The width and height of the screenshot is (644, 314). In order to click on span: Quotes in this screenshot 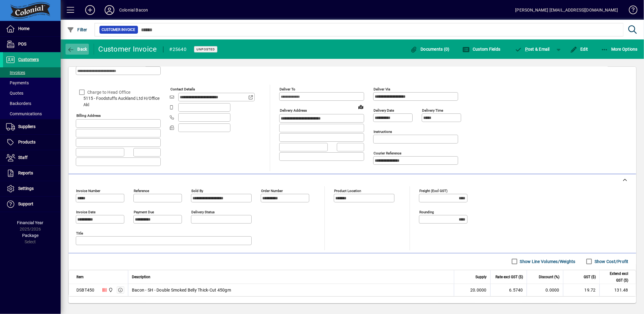, I will do `click(14, 93)`.